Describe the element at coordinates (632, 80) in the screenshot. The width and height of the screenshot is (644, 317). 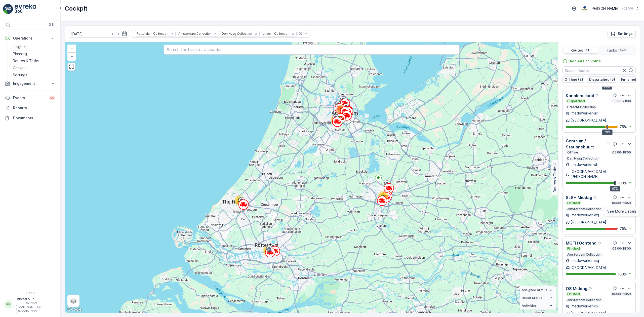
I see `p: Finished (17)` at that location.